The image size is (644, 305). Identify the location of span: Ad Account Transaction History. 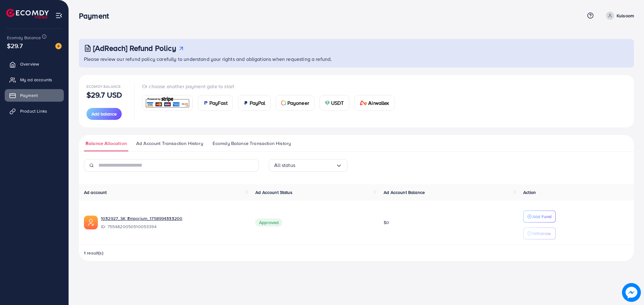
(169, 144).